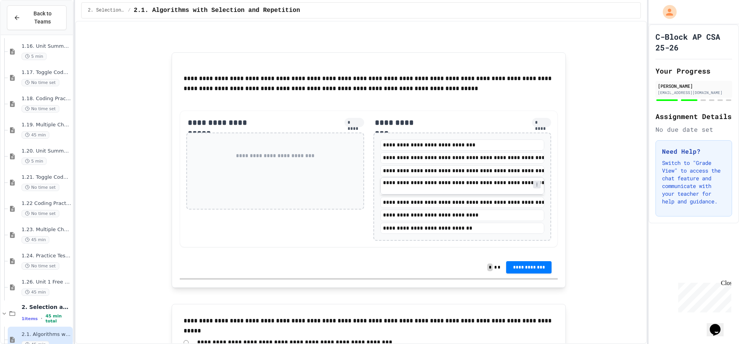 The width and height of the screenshot is (739, 344). What do you see at coordinates (666, 12) in the screenshot?
I see `div: My Account` at bounding box center [666, 12].